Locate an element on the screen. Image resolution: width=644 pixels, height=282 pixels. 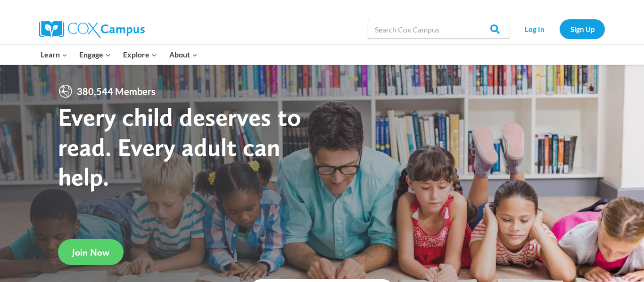
span: Learn is located at coordinates (54, 55).